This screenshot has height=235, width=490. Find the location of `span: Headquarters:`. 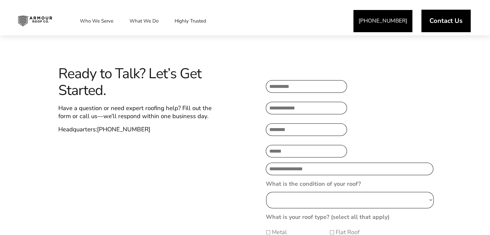

span: Headquarters: is located at coordinates (104, 130).